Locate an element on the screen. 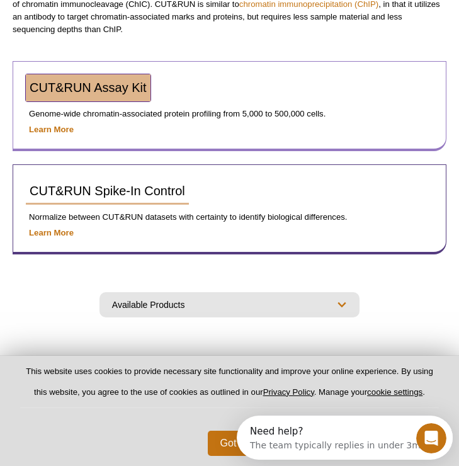  span: CUT&RUN Assay Kit is located at coordinates (88, 87).